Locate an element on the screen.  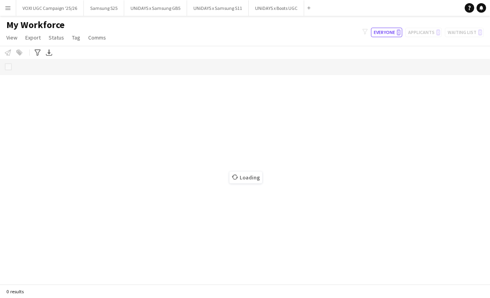
button: UNiDAYS x Samsung S11 is located at coordinates (218, 8).